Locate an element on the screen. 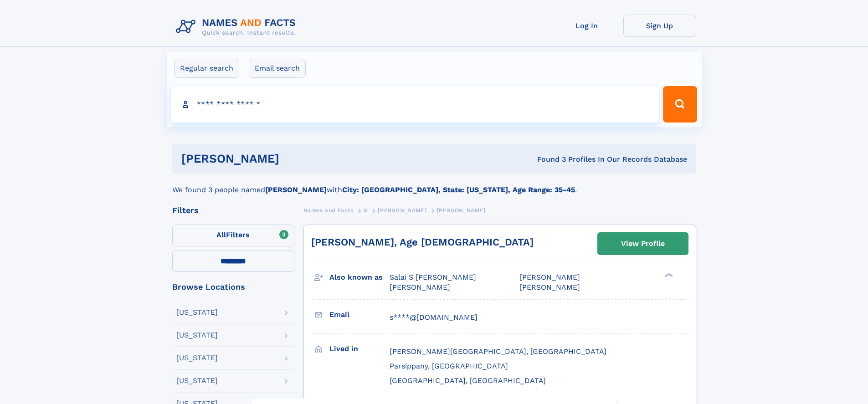  label: Email search is located at coordinates (277, 68).